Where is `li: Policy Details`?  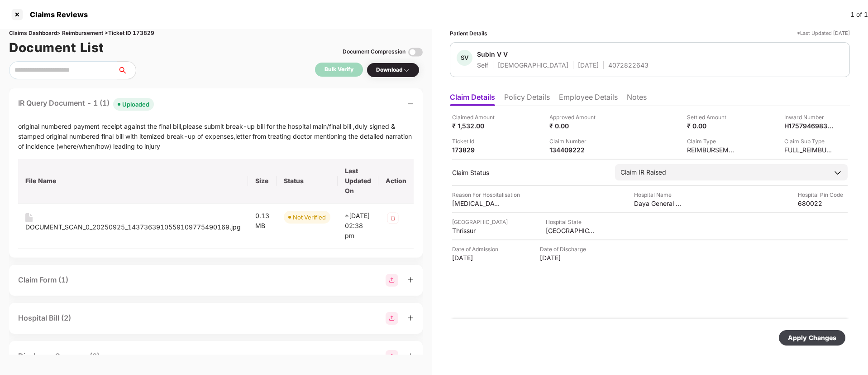 li: Policy Details is located at coordinates (527, 99).